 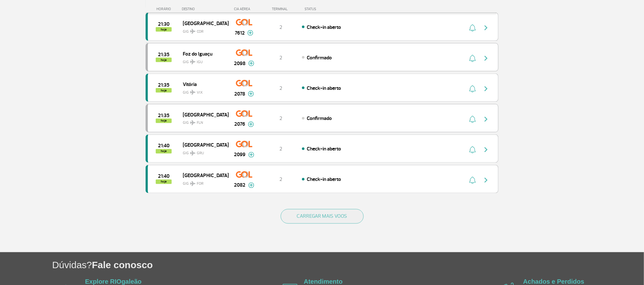 I want to click on div: TERMINAL, so click(x=281, y=9).